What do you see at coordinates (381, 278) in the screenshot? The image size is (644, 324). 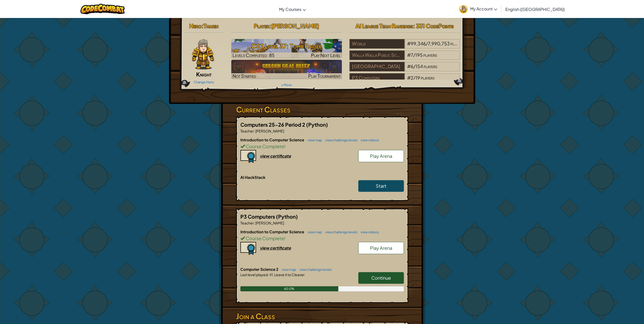 I see `span: Continue` at bounding box center [381, 278].